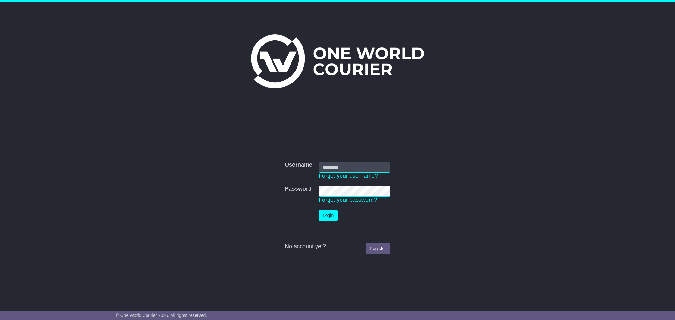 This screenshot has width=675, height=320. What do you see at coordinates (348, 200) in the screenshot?
I see `a: Forgot your password?` at bounding box center [348, 200].